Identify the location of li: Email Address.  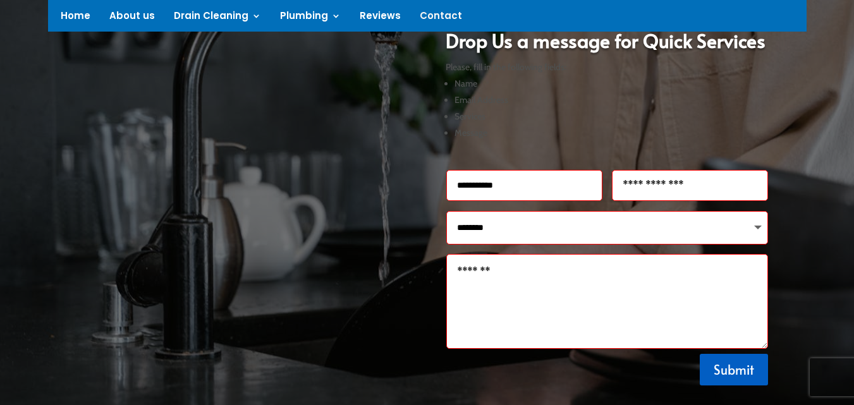
(611, 100).